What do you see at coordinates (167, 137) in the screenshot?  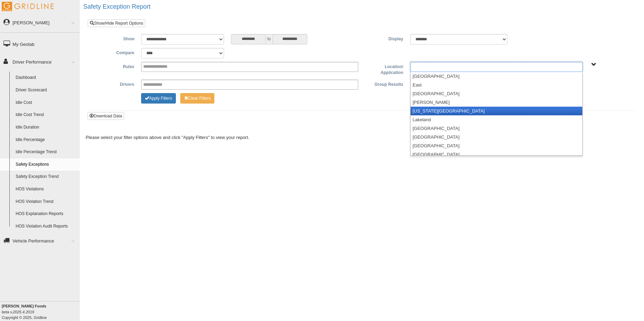 I see `span: Please select your filter options above and click "Apply Filters" to view your report.` at bounding box center [167, 137].